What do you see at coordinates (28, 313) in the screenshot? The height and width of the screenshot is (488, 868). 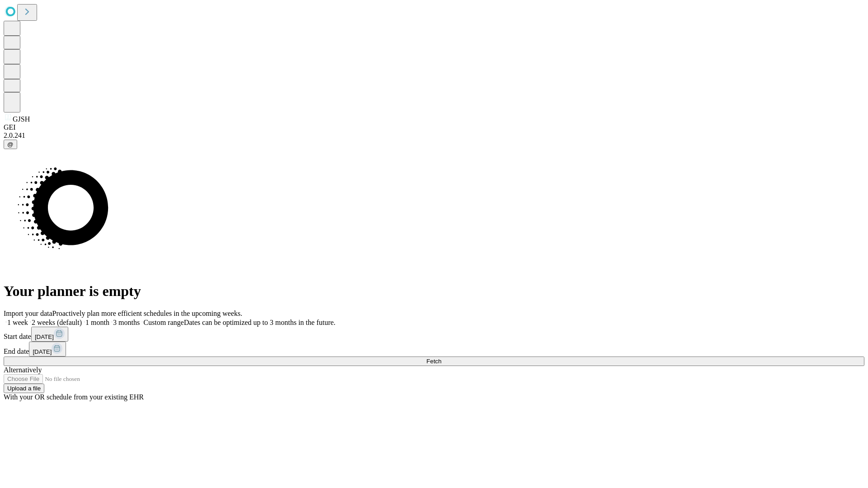 I see `span: Import your data` at bounding box center [28, 313].